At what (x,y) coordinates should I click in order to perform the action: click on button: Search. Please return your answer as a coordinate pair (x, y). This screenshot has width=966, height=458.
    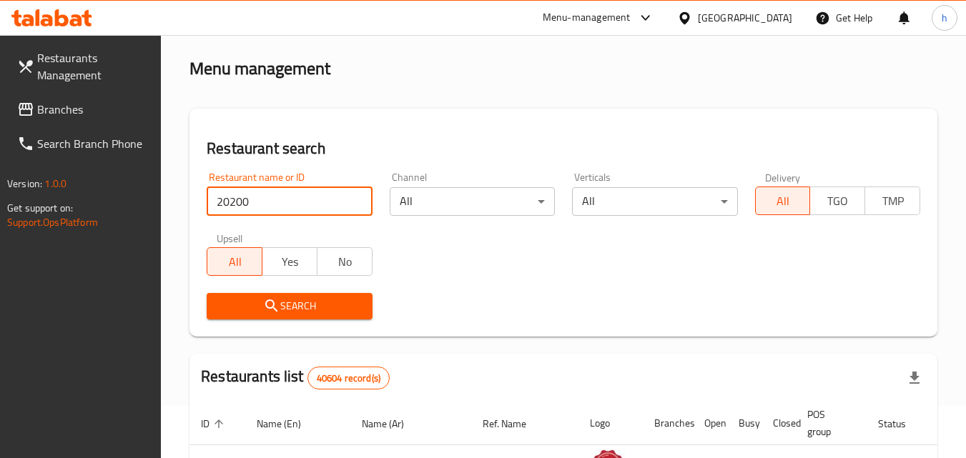
    Looking at the image, I should click on (289, 306).